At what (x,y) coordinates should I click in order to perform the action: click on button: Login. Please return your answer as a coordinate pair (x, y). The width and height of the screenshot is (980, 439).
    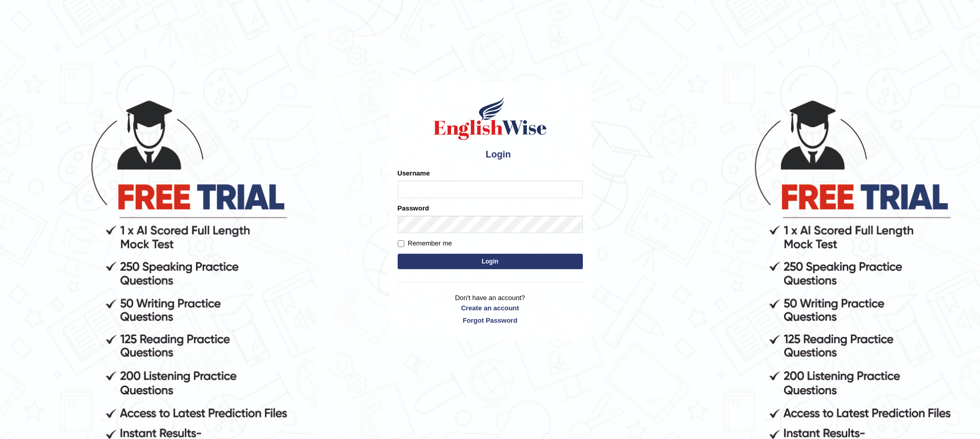
    Looking at the image, I should click on (490, 262).